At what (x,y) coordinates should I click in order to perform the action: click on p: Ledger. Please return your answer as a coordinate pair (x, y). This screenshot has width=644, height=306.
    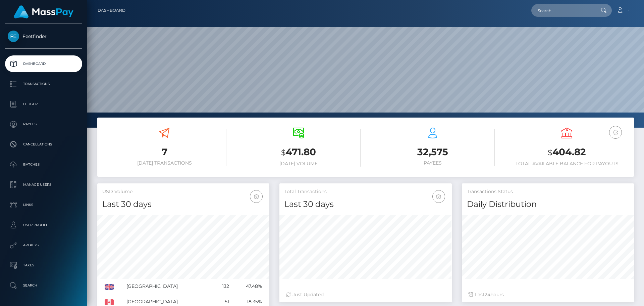
    Looking at the image, I should click on (44, 104).